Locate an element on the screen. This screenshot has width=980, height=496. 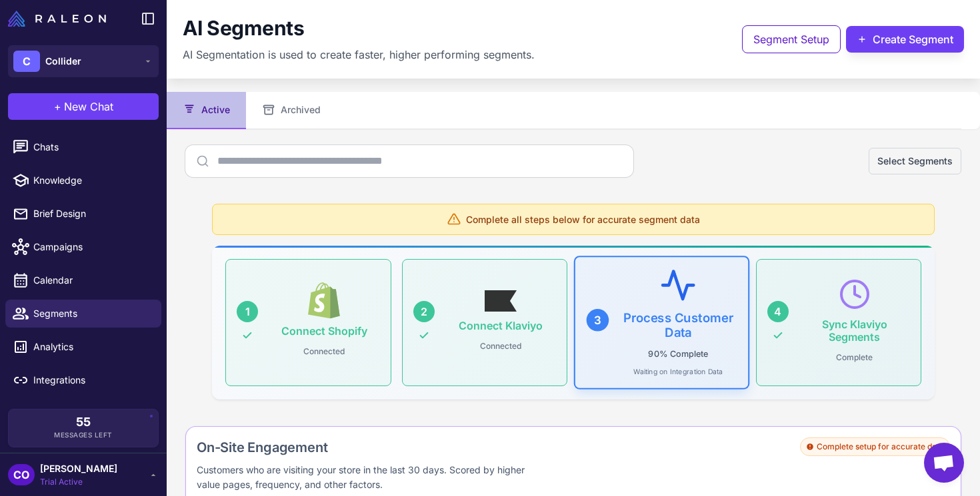
h3: Connect Klaviyo is located at coordinates (501, 326).